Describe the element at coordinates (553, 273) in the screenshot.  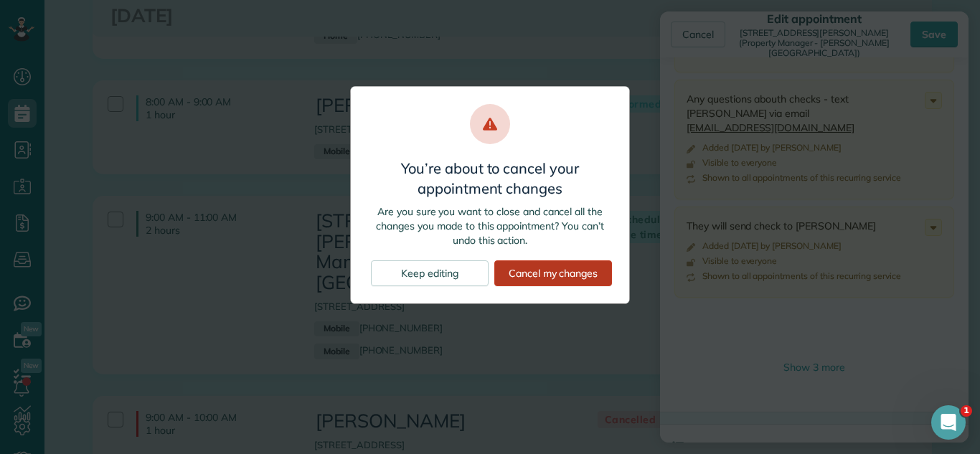
I see `div: Cancel my changes` at that location.